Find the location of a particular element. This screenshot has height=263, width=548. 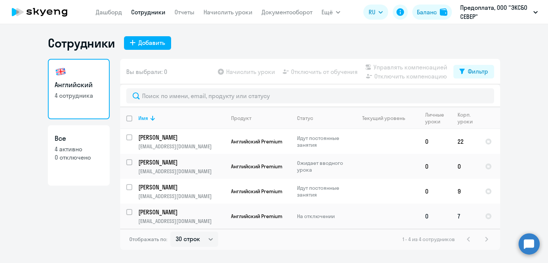

a: Все4 активно0 отключено is located at coordinates (79, 155).